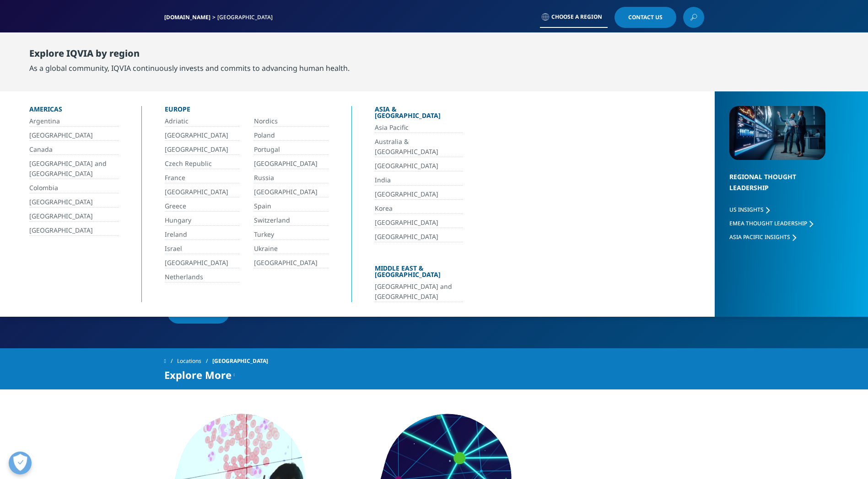  Describe the element at coordinates (777, 133) in the screenshot. I see `img: 2093_analyzing-data-using-big-screen-display-and-laptop.png` at that location.